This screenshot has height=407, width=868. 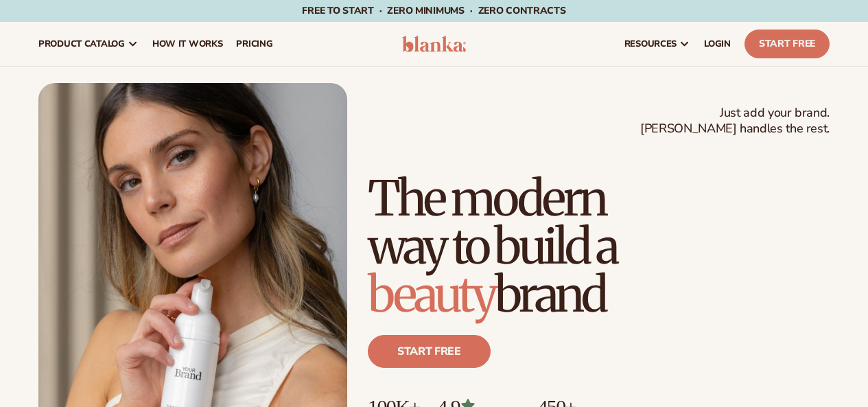 I want to click on a: product catalog, so click(x=89, y=44).